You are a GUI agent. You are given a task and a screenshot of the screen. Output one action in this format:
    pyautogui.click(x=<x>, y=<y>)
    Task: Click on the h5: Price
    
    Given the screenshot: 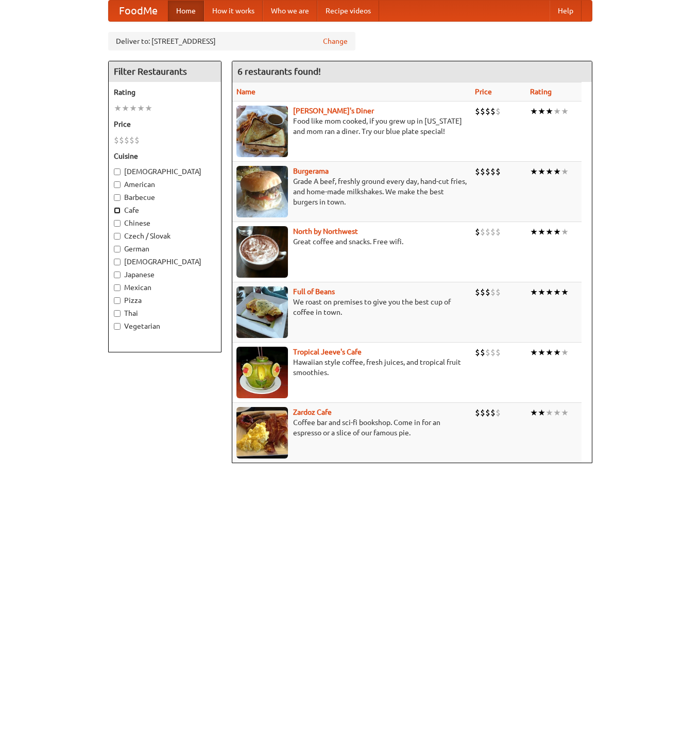 What is the action you would take?
    pyautogui.click(x=165, y=124)
    